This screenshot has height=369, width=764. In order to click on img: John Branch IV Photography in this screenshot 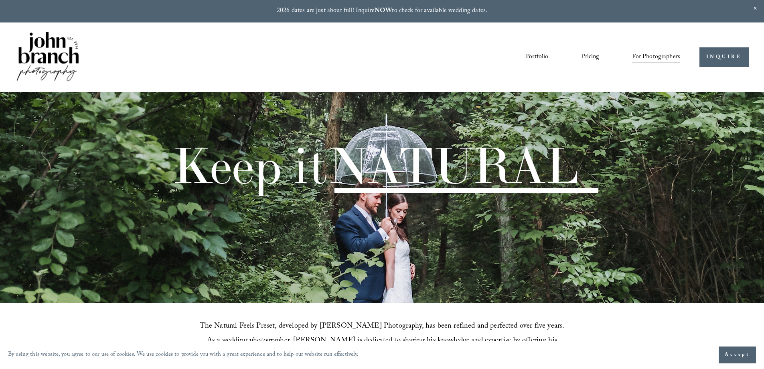, I will do `click(48, 57)`.